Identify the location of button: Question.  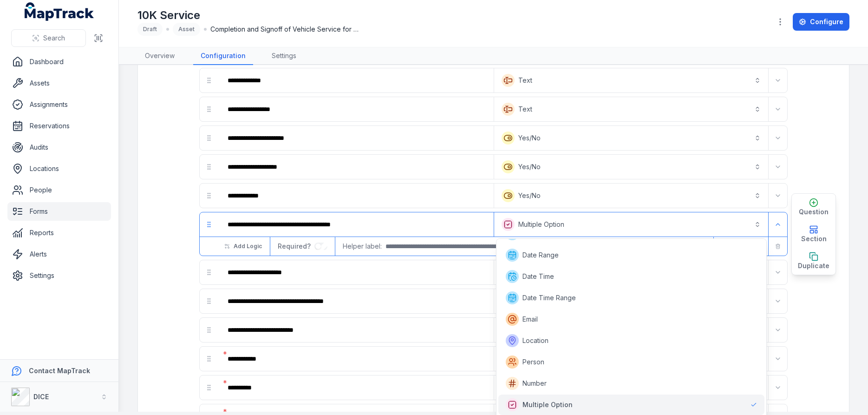
(814, 207).